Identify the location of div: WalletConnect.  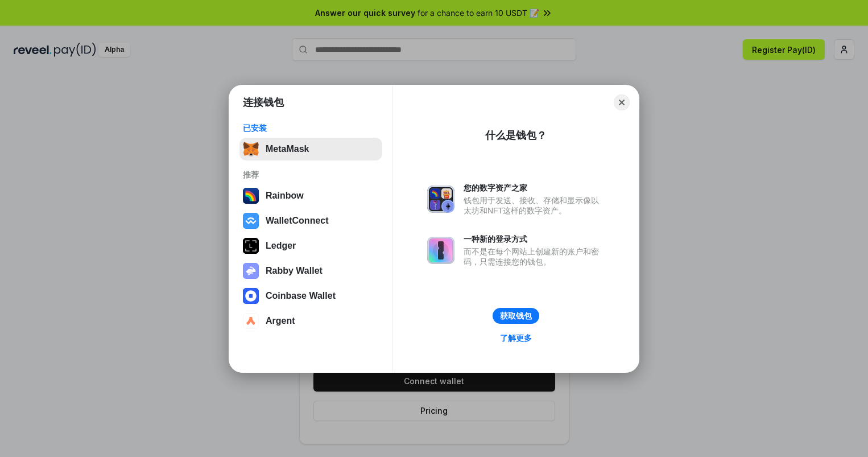
(297, 221).